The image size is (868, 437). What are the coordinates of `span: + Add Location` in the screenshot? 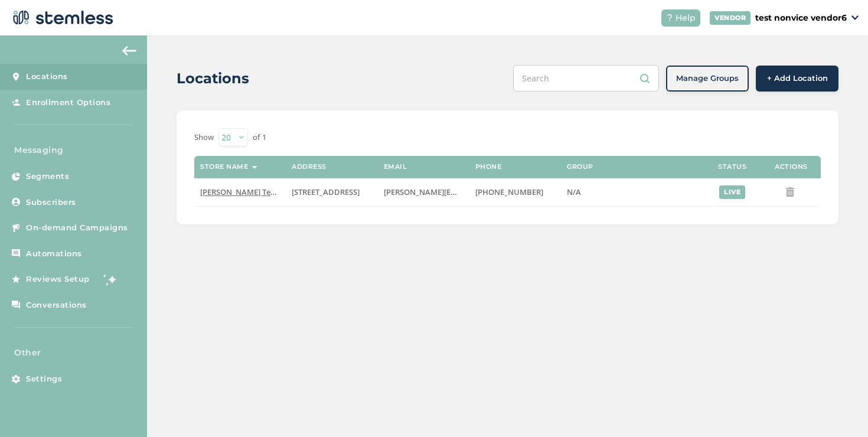 It's located at (797, 79).